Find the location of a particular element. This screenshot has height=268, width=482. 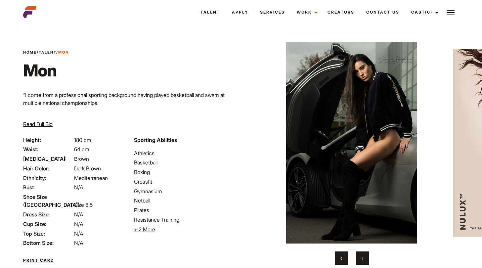

span: Read Full Bio is located at coordinates (38, 124).